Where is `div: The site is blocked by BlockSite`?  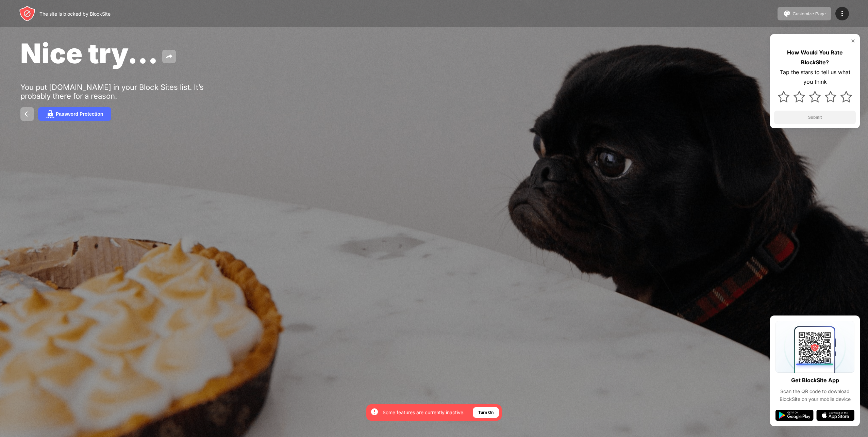
div: The site is blocked by BlockSite is located at coordinates (75, 14).